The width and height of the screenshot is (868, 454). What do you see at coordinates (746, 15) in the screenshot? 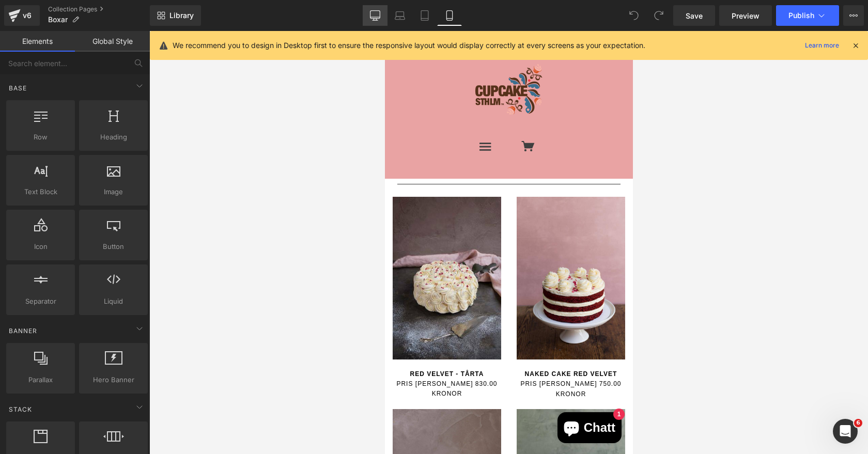
I see `span: Preview` at bounding box center [746, 15].